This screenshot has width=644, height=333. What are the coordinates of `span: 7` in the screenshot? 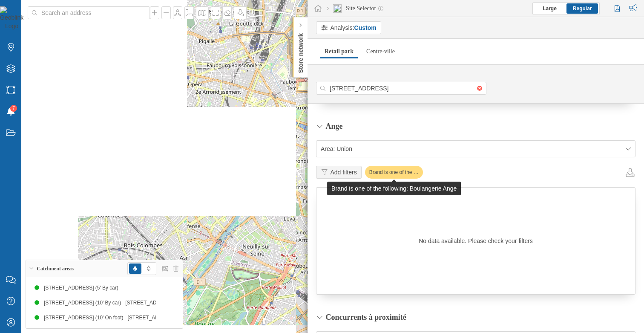 It's located at (14, 108).